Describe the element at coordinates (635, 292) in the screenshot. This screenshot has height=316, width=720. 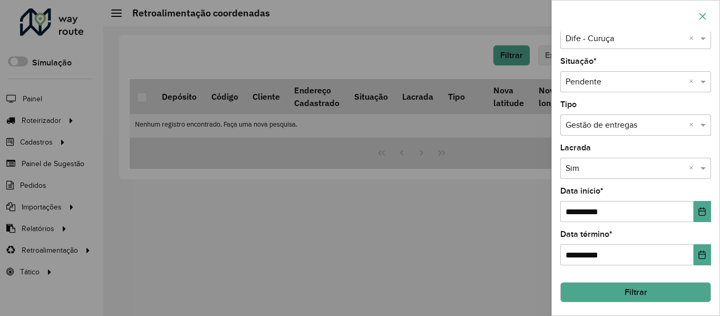
I see `button: Filtrar` at that location.